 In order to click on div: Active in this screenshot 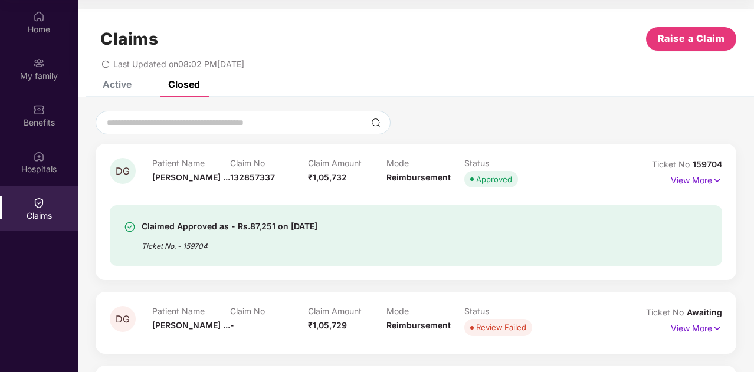, I will do `click(117, 84)`.